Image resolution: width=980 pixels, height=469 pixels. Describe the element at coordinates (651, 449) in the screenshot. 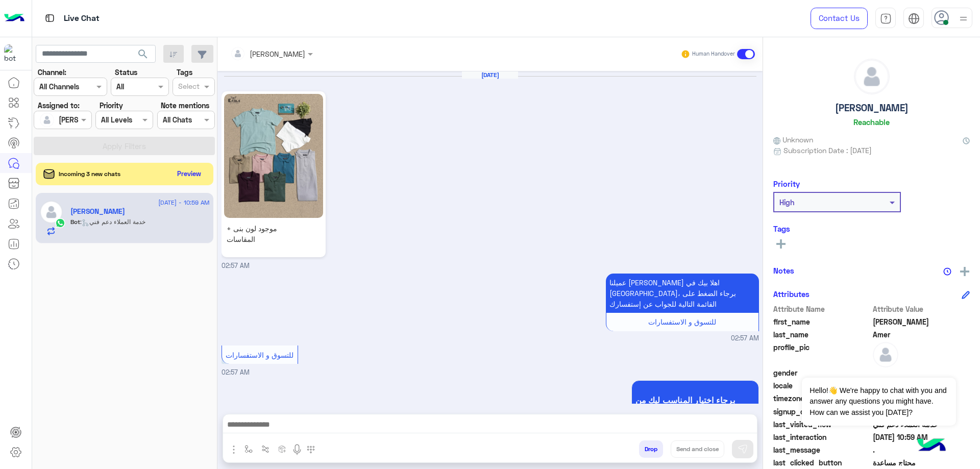

I see `button: Drop` at that location.